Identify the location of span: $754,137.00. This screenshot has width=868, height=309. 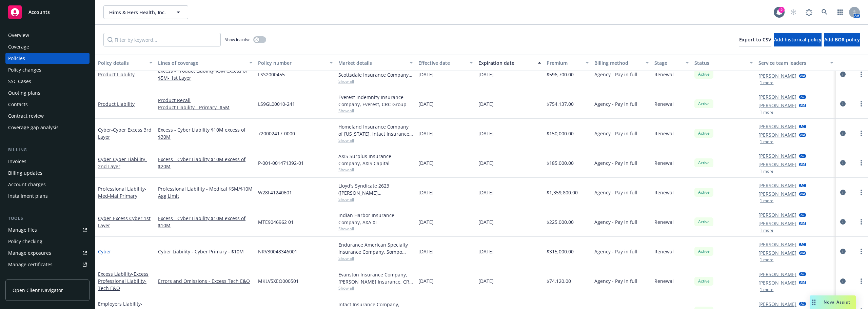
(560, 104).